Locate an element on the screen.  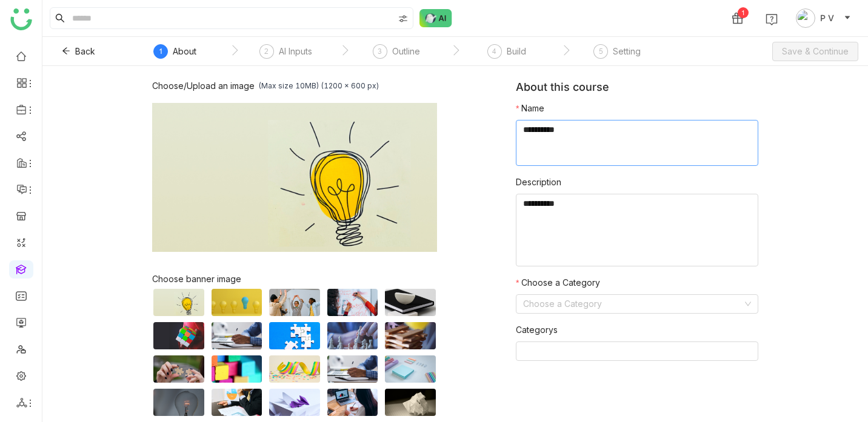
label: Name is located at coordinates (530, 108).